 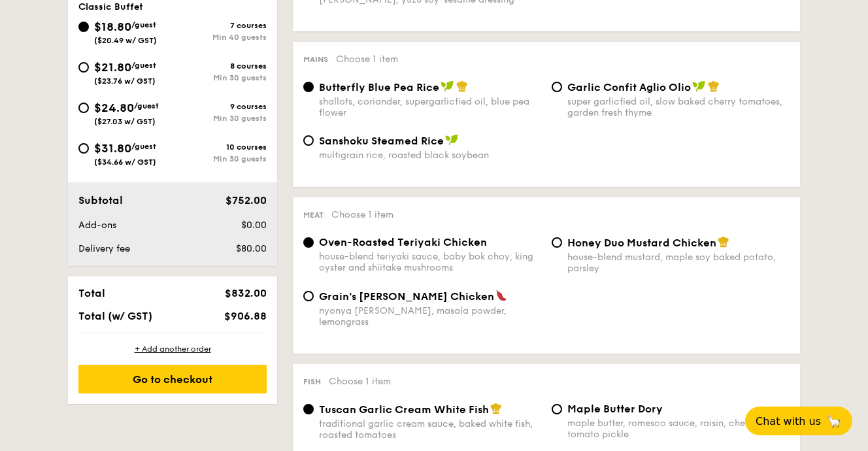 I want to click on span: $80.00, so click(x=251, y=248).